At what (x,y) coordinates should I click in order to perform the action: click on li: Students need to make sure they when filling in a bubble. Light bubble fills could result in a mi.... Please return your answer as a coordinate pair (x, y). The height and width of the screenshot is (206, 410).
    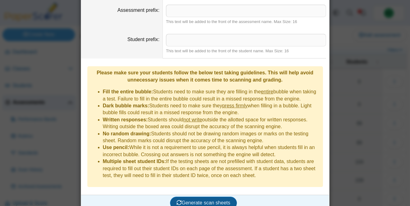
    Looking at the image, I should click on (211, 109).